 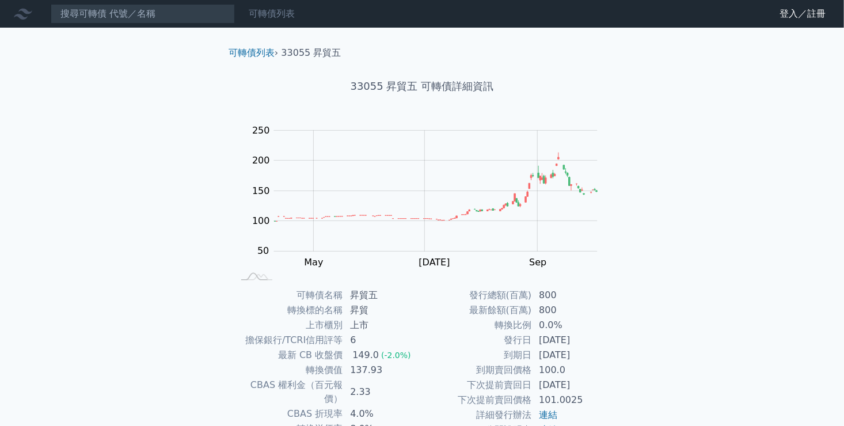 What do you see at coordinates (314, 263) in the screenshot?
I see `tspan: May` at bounding box center [314, 263].